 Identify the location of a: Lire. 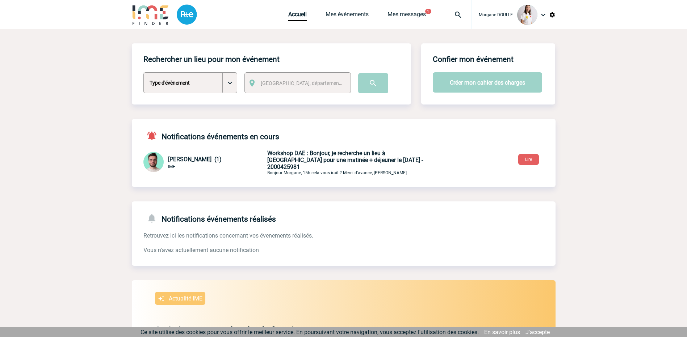
(528, 159).